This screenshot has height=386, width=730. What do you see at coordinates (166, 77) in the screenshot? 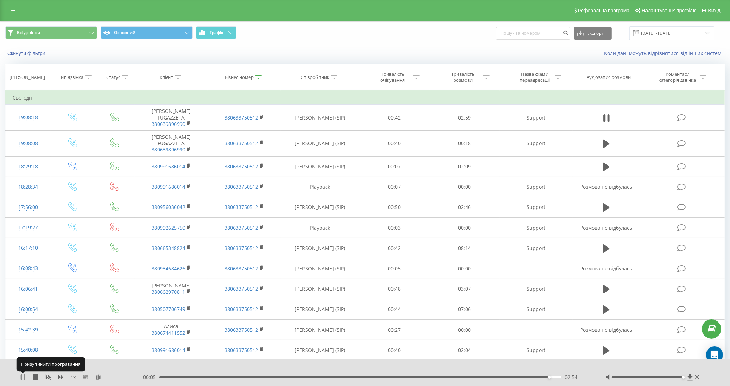
I see `div: Клієнт` at bounding box center [166, 77].